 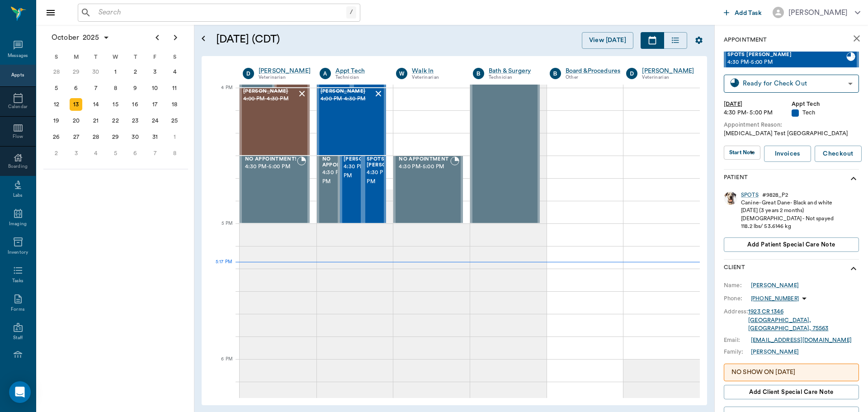 I want to click on div: 4 PM, so click(x=221, y=95).